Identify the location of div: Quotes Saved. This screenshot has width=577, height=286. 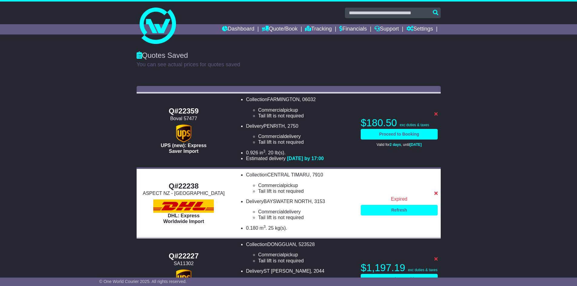
(289, 55).